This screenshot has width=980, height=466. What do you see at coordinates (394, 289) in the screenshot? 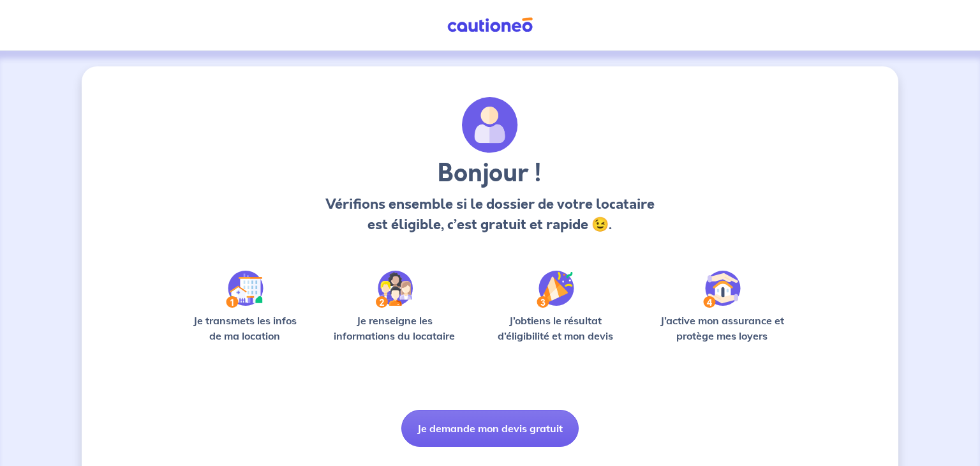
I see `img: /static/c0a346edaed446bb123850d2d04ad552/Step-2.svg` at bounding box center [394, 289].